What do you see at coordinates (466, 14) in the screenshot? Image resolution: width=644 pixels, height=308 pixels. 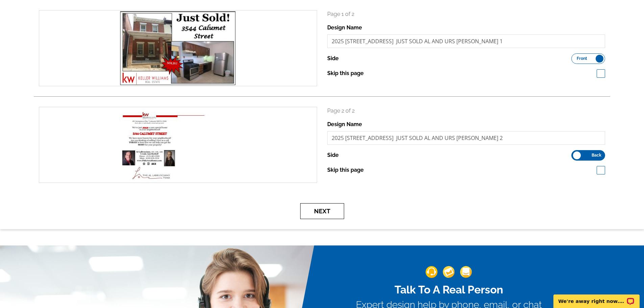 I see `p: Page 1 of 2` at bounding box center [466, 14].